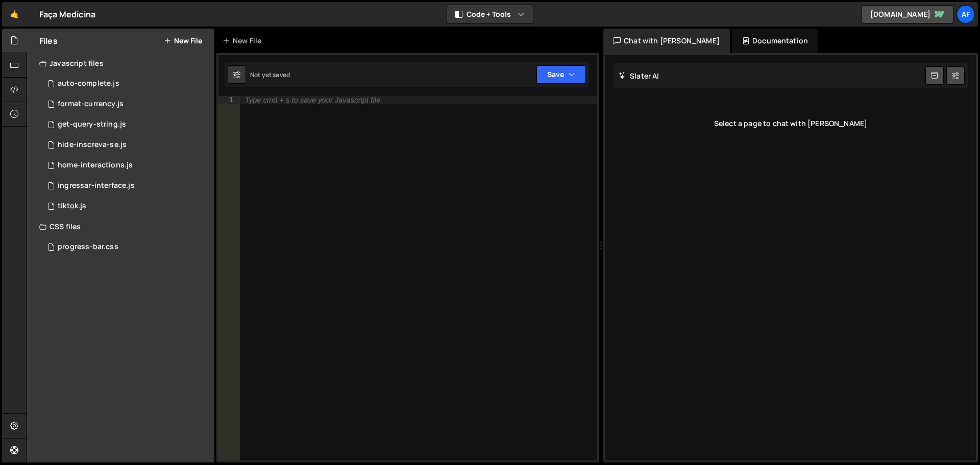 The image size is (980, 465). Describe the element at coordinates (126, 206) in the screenshot. I see `div: 15187/41883.js` at that location.